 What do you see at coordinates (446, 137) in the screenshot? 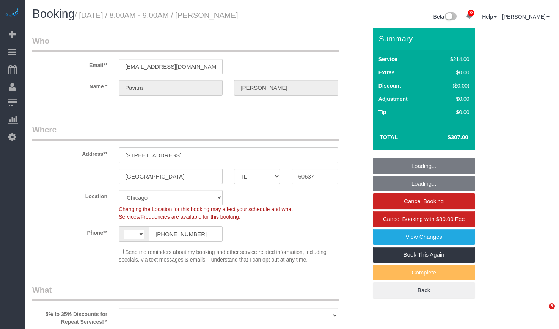
I see `h4: $307.00` at bounding box center [446, 137].